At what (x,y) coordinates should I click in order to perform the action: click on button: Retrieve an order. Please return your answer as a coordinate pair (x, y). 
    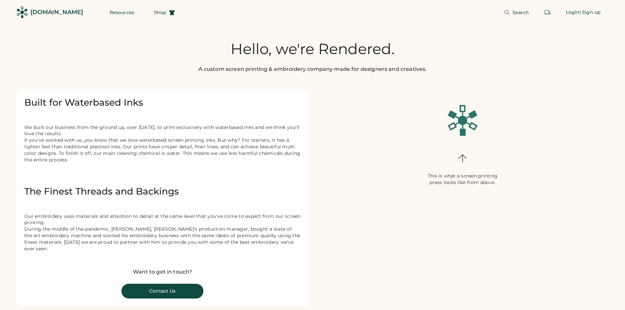
    Looking at the image, I should click on (548, 12).